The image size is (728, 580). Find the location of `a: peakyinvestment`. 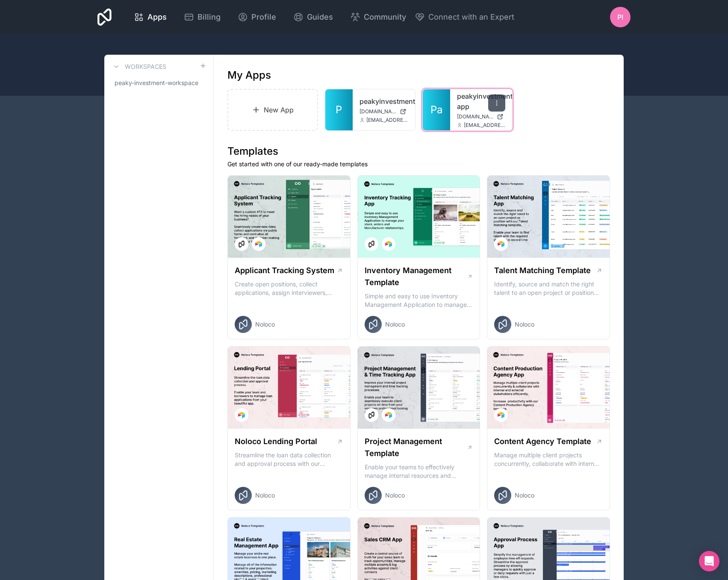

a: peakyinvestment is located at coordinates (384, 101).